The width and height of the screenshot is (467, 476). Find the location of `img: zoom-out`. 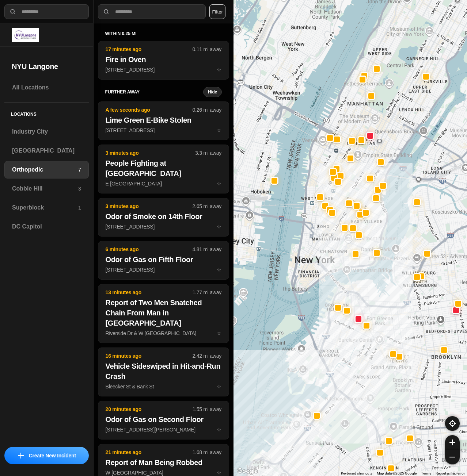

img: zoom-out is located at coordinates (452, 457).